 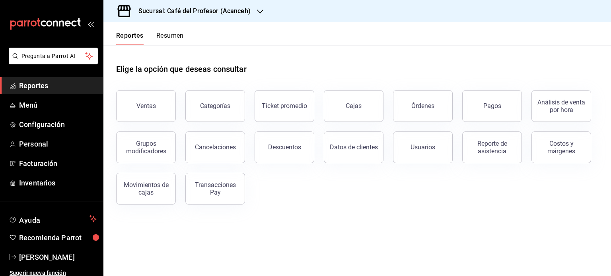 I want to click on span: Pregunta a Parrot AI, so click(x=53, y=56).